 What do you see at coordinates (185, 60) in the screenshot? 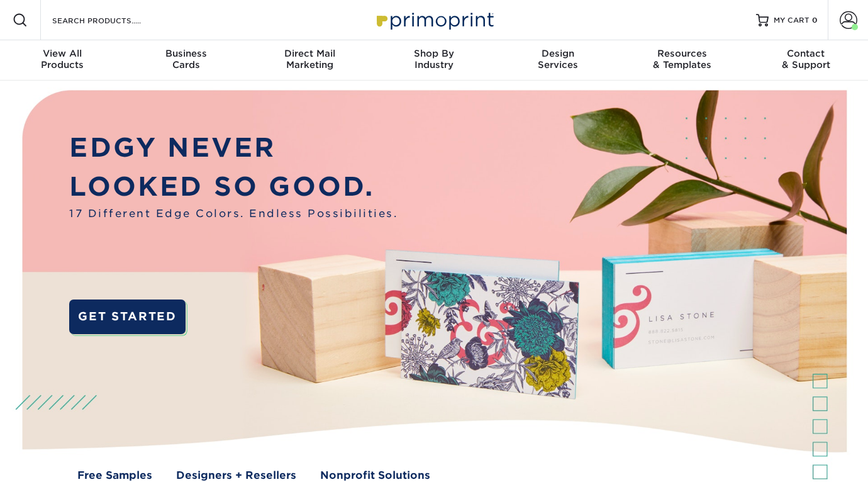
I see `a: BusinessCards` at bounding box center [185, 60].